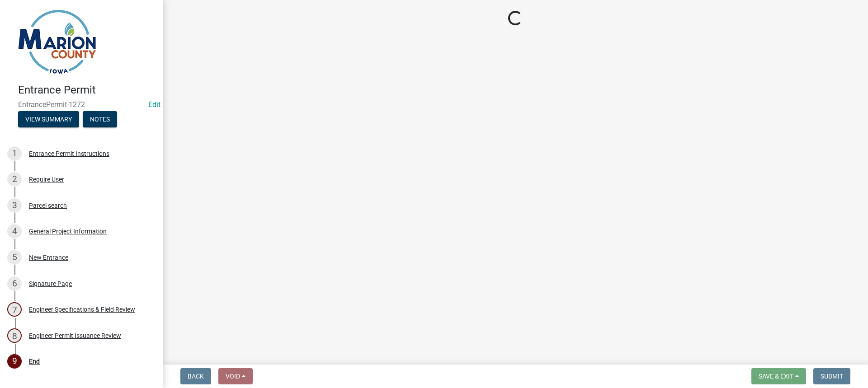 The image size is (868, 388). Describe the element at coordinates (196, 376) in the screenshot. I see `button: Back` at that location.